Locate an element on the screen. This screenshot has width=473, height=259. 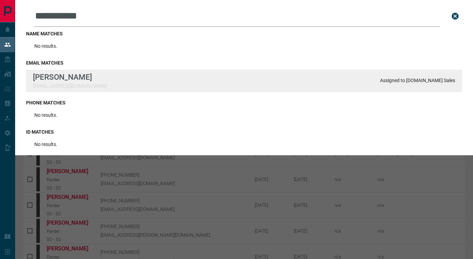
h3: id matches is located at coordinates (244, 132).